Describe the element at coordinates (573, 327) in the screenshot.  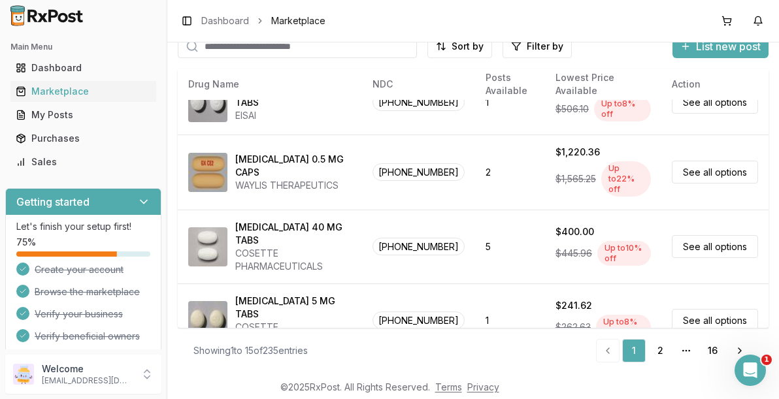
I see `span: $262.63` at that location.